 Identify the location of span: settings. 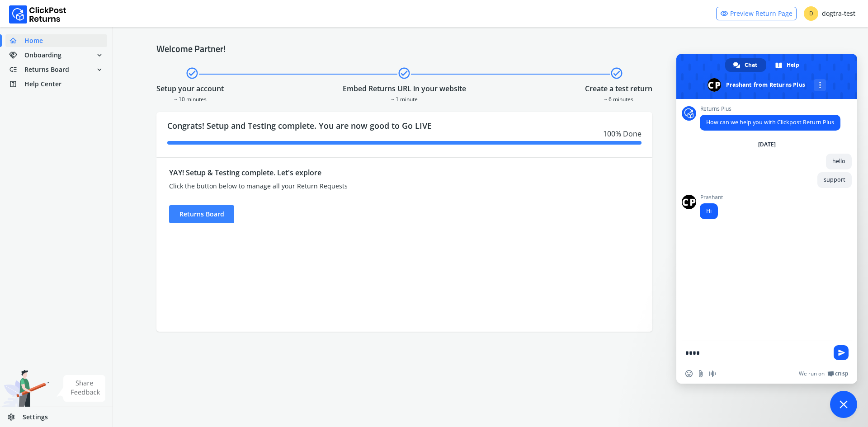
(15, 417).